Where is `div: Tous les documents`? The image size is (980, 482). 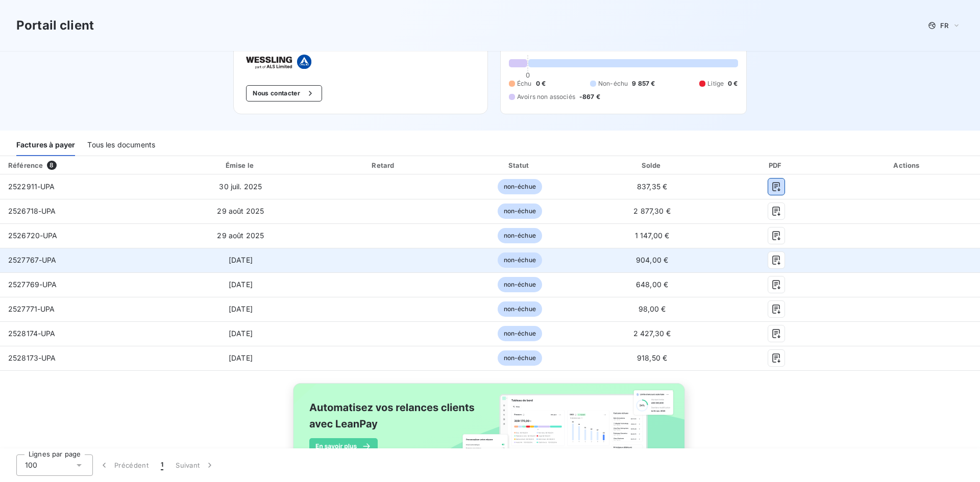
div: Tous les documents is located at coordinates (121, 145).